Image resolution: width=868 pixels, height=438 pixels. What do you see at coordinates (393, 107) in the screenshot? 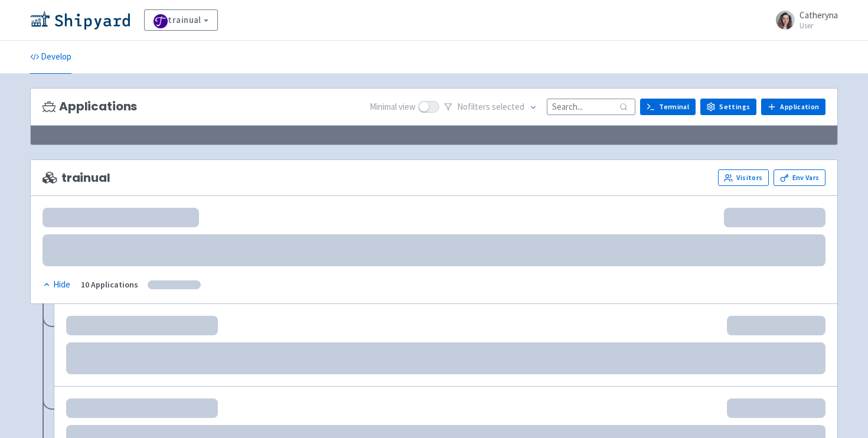
I see `span: Minimal view` at bounding box center [393, 107].